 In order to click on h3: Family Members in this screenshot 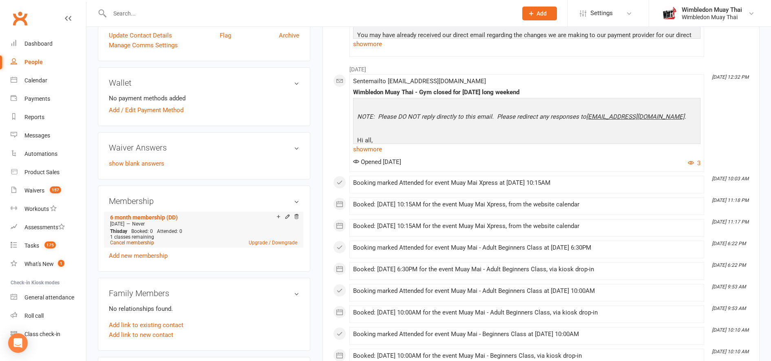, I will do `click(204, 293)`.